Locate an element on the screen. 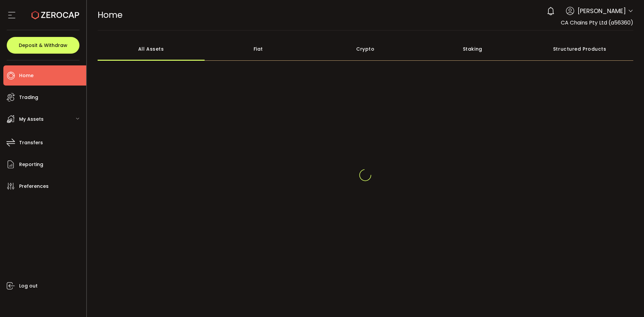 Image resolution: width=644 pixels, height=317 pixels. div: Crypto is located at coordinates (366, 49).